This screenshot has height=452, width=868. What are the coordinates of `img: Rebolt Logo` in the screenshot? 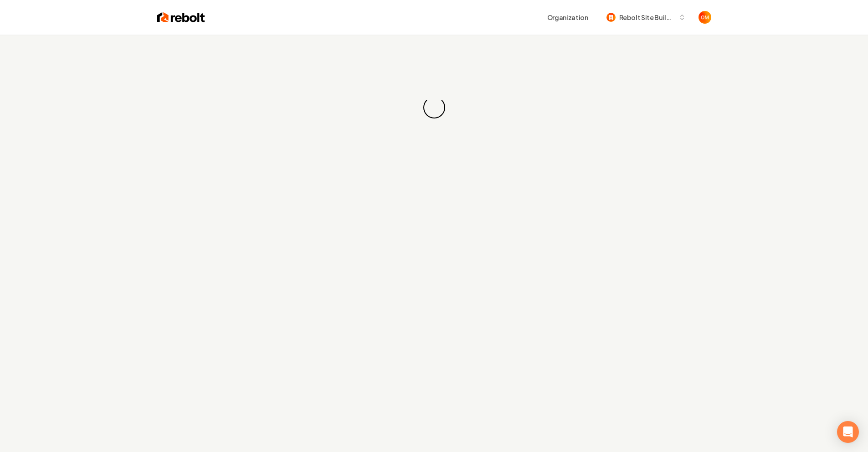 It's located at (181, 17).